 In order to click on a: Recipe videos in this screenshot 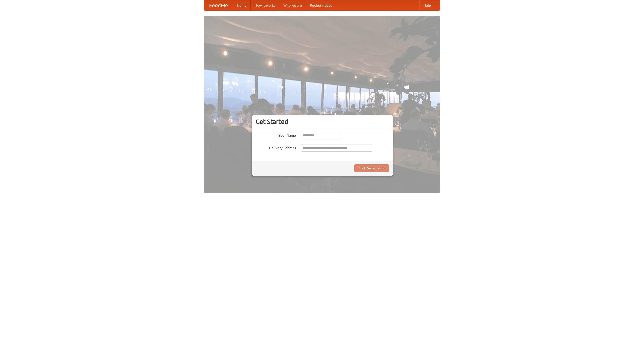, I will do `click(321, 5)`.